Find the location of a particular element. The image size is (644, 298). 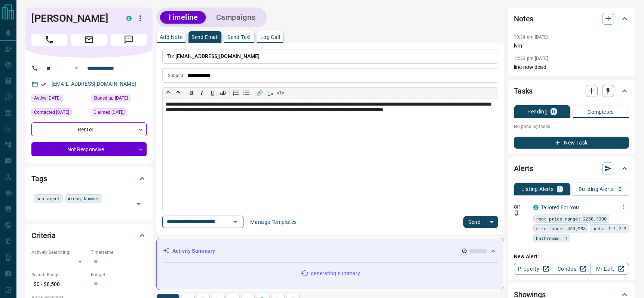

p: To: is located at coordinates (330, 56).